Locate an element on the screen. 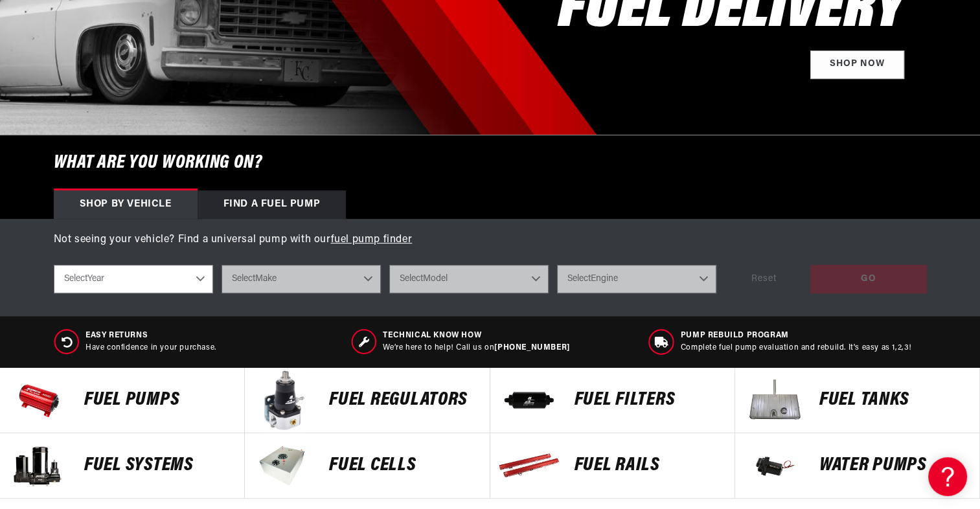 This screenshot has width=980, height=509. p: FUEL Rails is located at coordinates (648, 466).